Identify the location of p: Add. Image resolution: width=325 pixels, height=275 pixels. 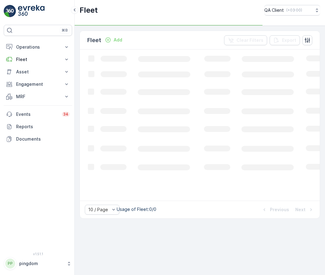
(118, 40).